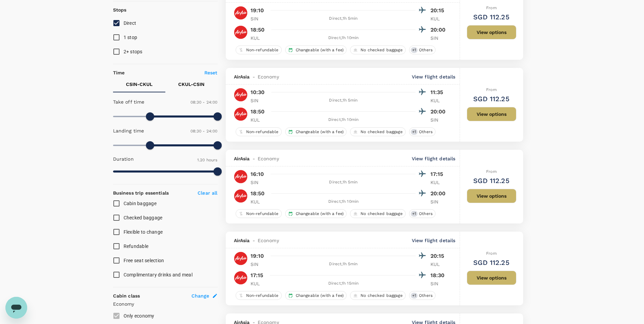 The image size is (644, 324). What do you see at coordinates (439, 11) in the screenshot?
I see `p: 20:15` at bounding box center [439, 11].